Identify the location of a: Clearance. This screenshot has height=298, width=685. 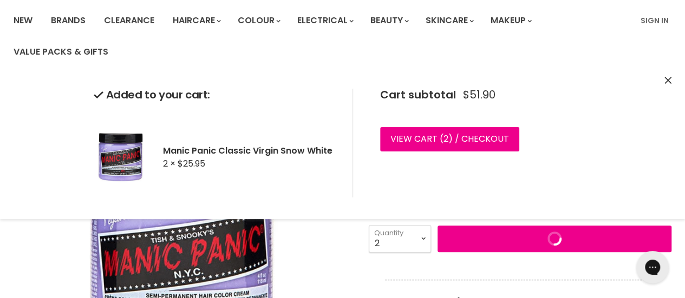
(129, 21).